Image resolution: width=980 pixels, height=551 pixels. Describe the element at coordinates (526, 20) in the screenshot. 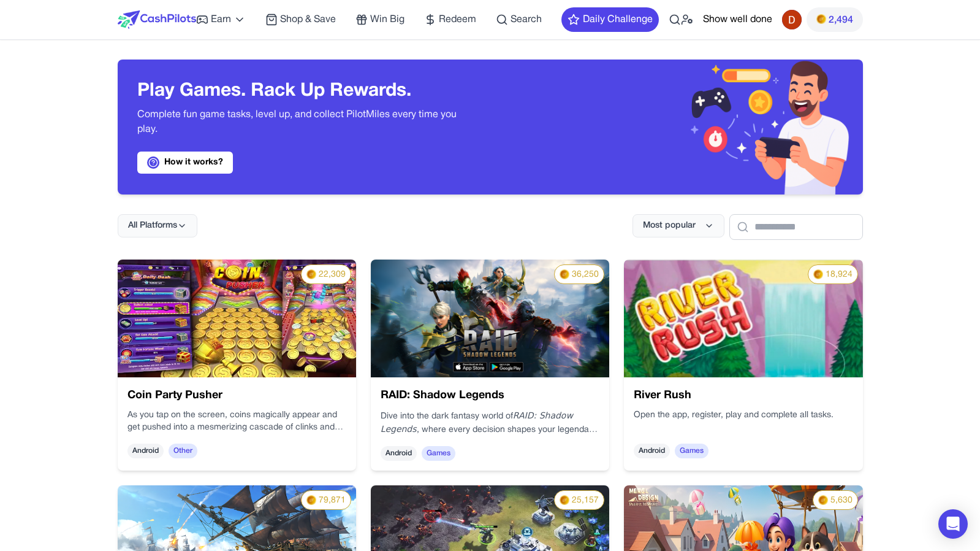

I see `span: Search` at that location.